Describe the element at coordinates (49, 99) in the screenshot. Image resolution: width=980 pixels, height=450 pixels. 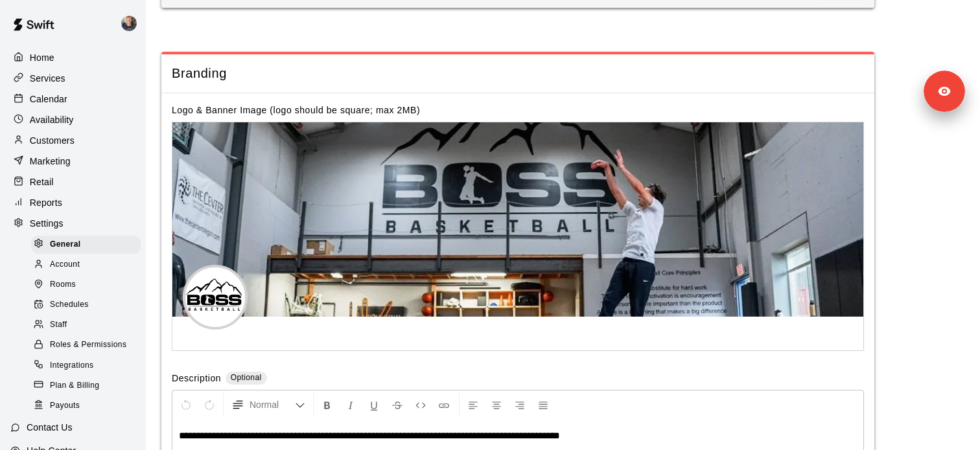
I see `p: Calendar` at that location.